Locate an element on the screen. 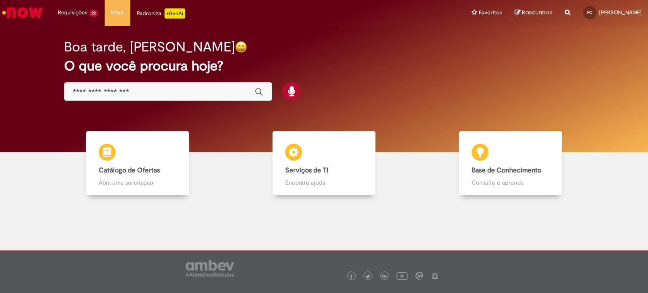 The width and height of the screenshot is (648, 293). span: Favoritos is located at coordinates (490, 13).